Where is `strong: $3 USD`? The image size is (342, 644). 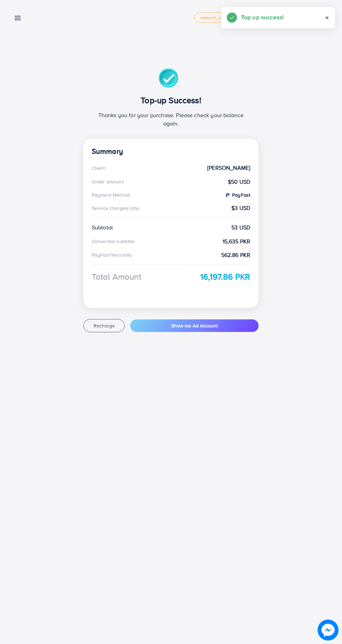
strong: $3 USD is located at coordinates (241, 208).